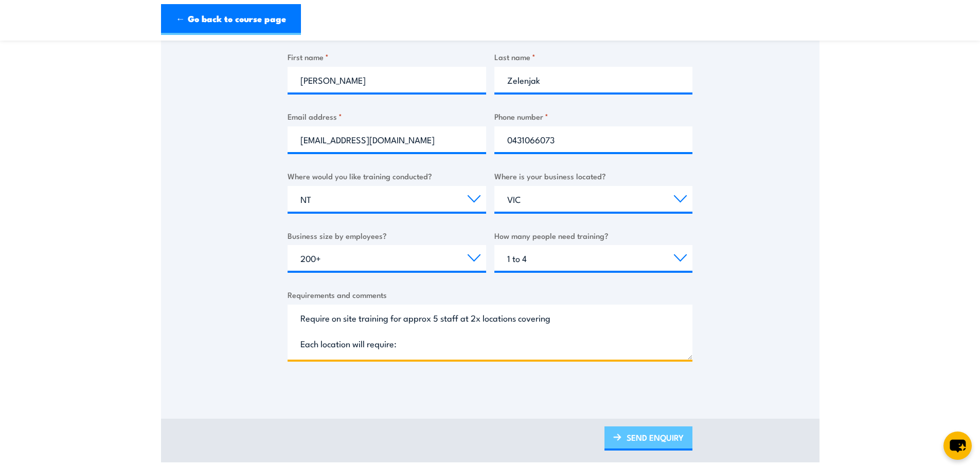 The image size is (980, 468). What do you see at coordinates (594, 56) in the screenshot?
I see `label: Last name` at bounding box center [594, 56].